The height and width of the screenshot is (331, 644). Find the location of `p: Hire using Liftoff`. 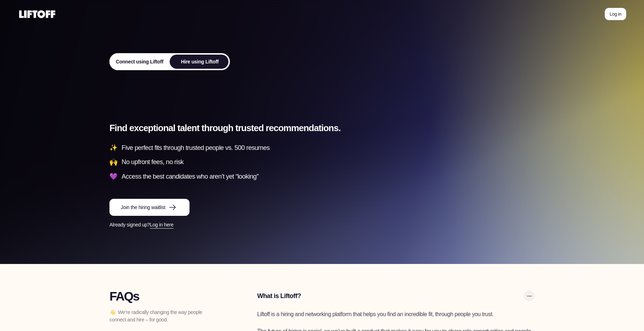

p: Hire using Liftoff is located at coordinates (200, 62).